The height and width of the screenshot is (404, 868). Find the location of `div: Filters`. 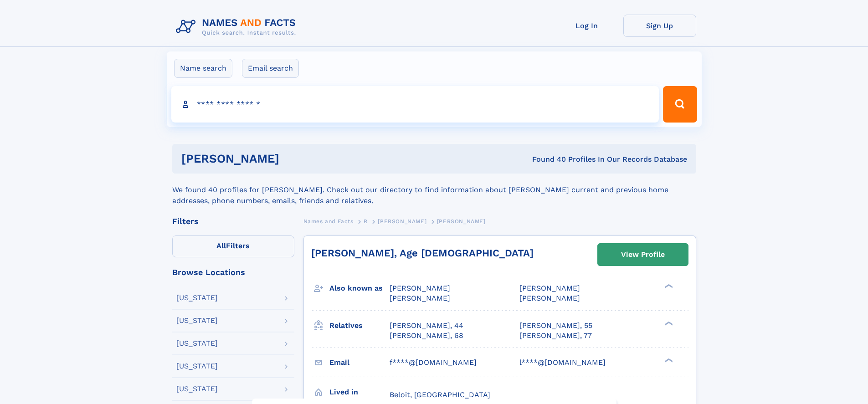

div: Filters is located at coordinates (233, 221).